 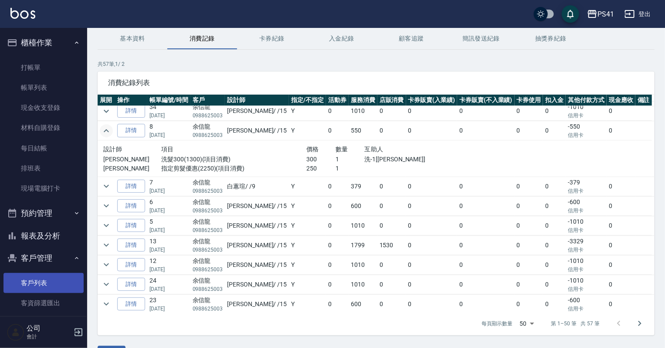 What do you see at coordinates (601, 14) in the screenshot?
I see `button: PS41` at bounding box center [601, 14].